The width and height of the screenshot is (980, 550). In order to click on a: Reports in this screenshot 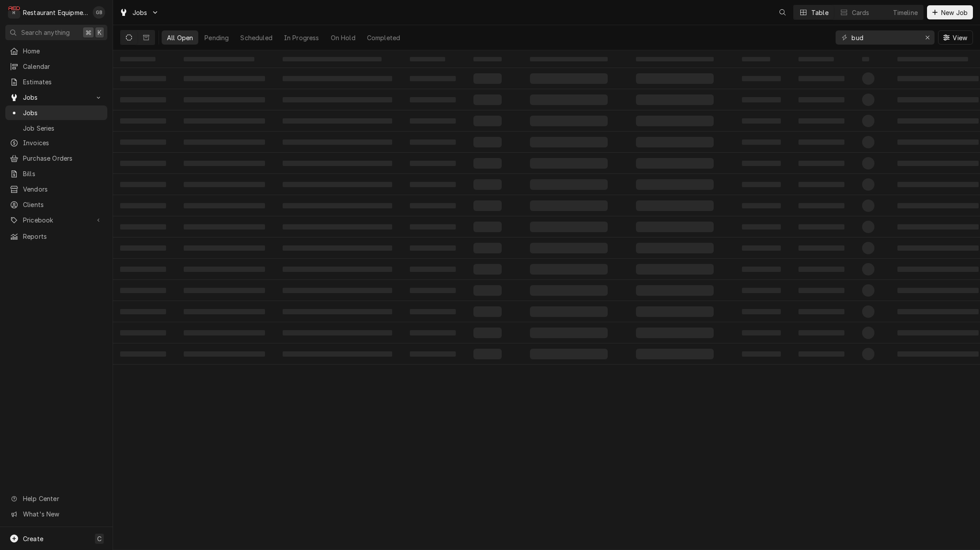, I will do `click(56, 236)`.